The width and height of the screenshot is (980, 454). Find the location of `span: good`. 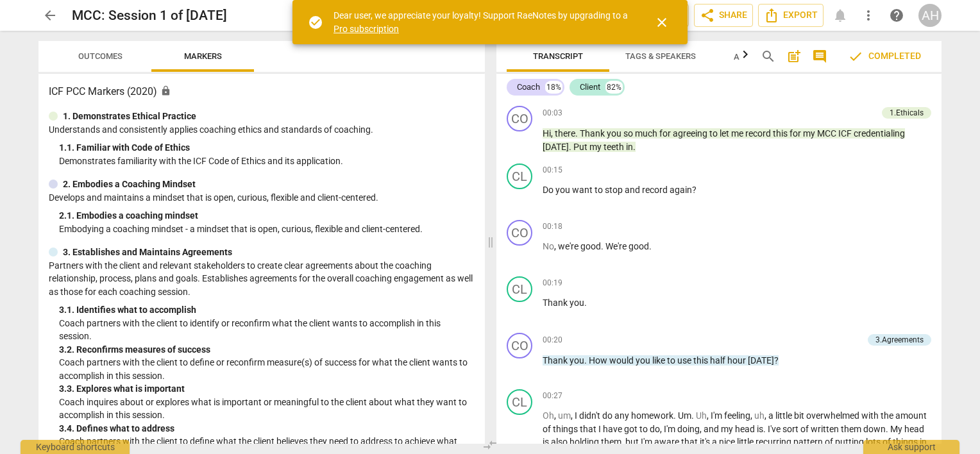

span: good is located at coordinates (639, 247).